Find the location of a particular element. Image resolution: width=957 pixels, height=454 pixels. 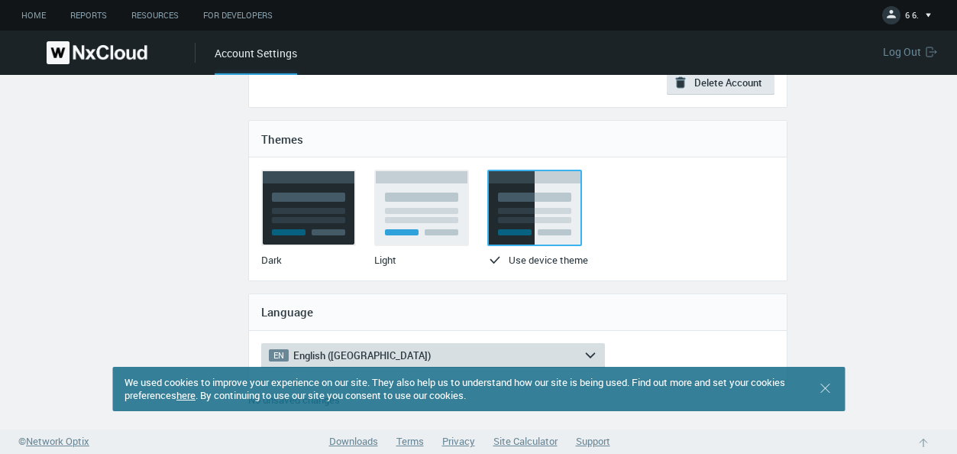

span: 6 6. is located at coordinates (912, 18).